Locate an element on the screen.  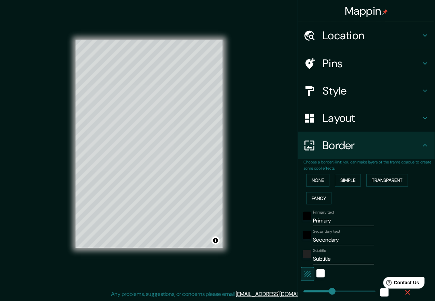
button: white is located at coordinates (321, 274).